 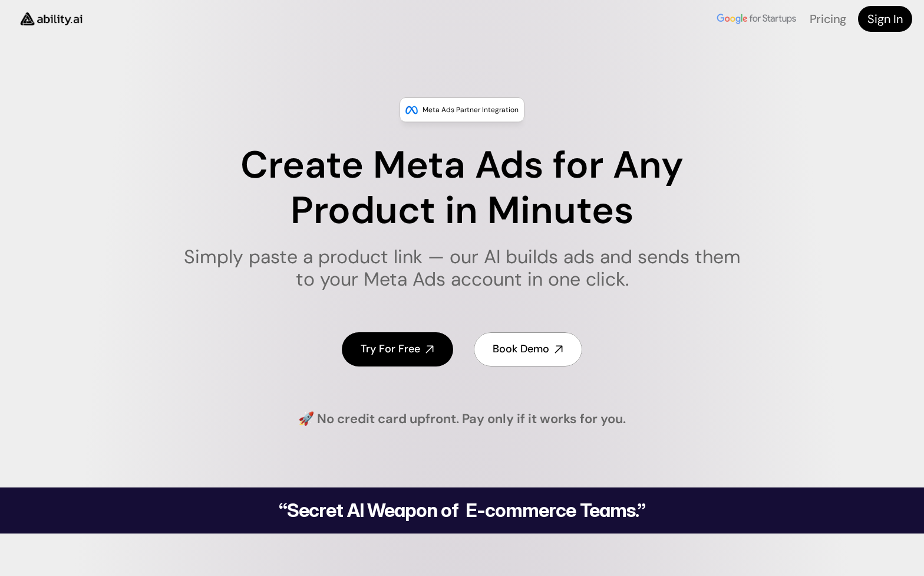 What do you see at coordinates (521, 348) in the screenshot?
I see `h4: Book Demo` at bounding box center [521, 348].